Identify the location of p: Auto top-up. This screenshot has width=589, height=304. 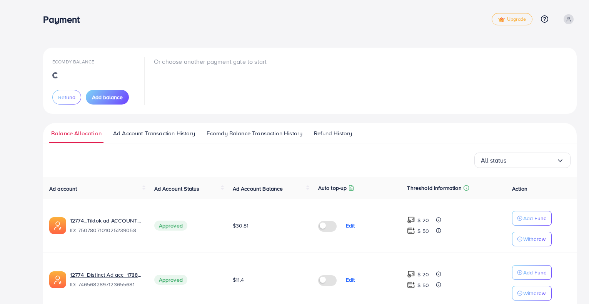
(332, 188).